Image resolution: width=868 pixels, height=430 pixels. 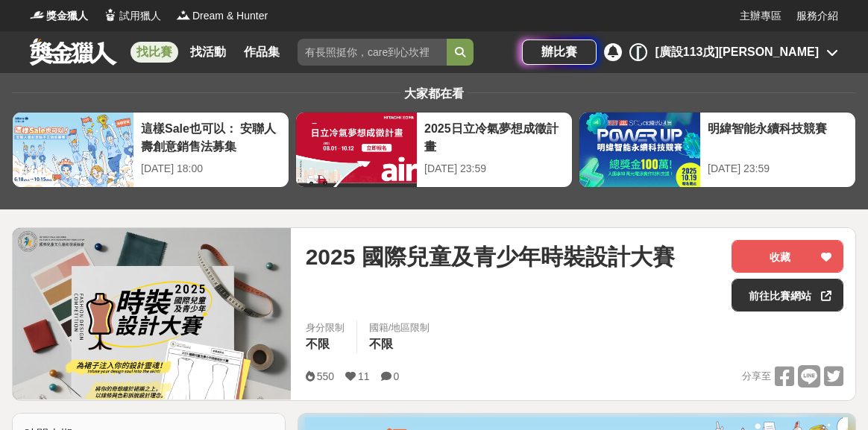 What do you see at coordinates (559, 52) in the screenshot?
I see `div: 辦比賽` at bounding box center [559, 52].